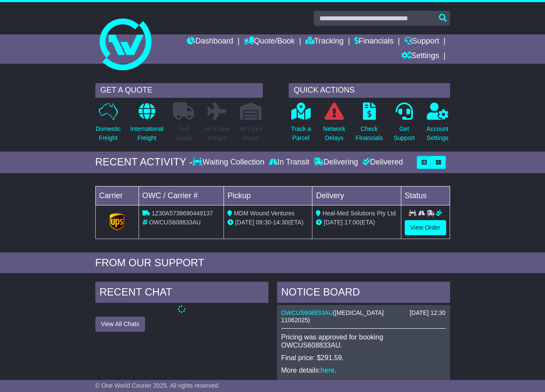 The image size is (545, 392). Describe the element at coordinates (184, 134) in the screenshot. I see `p: Full Loads` at that location.